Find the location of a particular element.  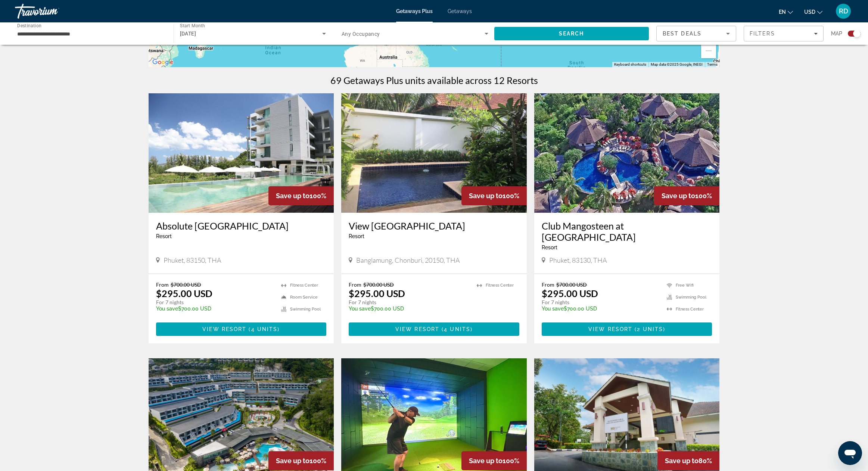

span: RD is located at coordinates (843, 11).